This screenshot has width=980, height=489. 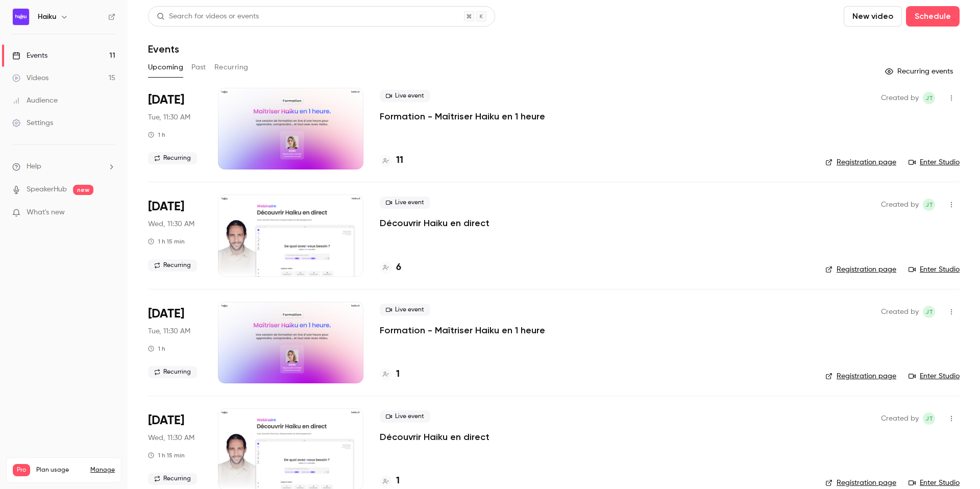 I want to click on button: New video, so click(x=873, y=16).